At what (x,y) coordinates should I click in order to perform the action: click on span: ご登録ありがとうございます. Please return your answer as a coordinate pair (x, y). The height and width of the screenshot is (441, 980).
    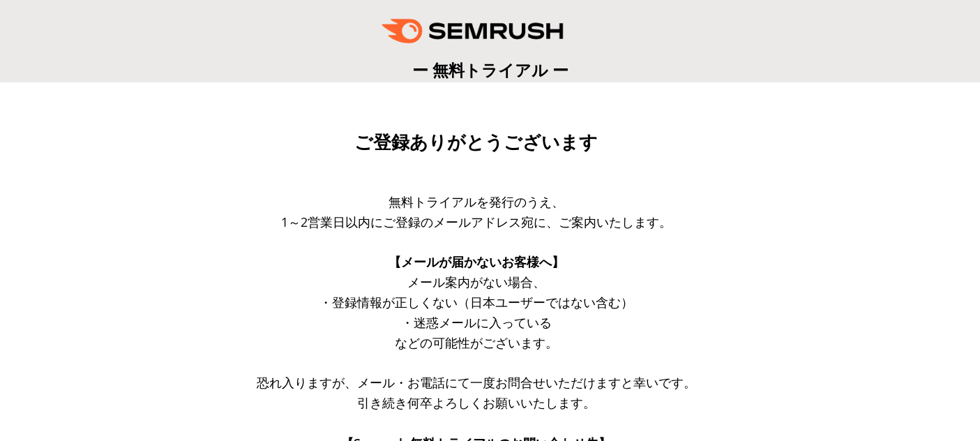
    Looking at the image, I should click on (476, 142).